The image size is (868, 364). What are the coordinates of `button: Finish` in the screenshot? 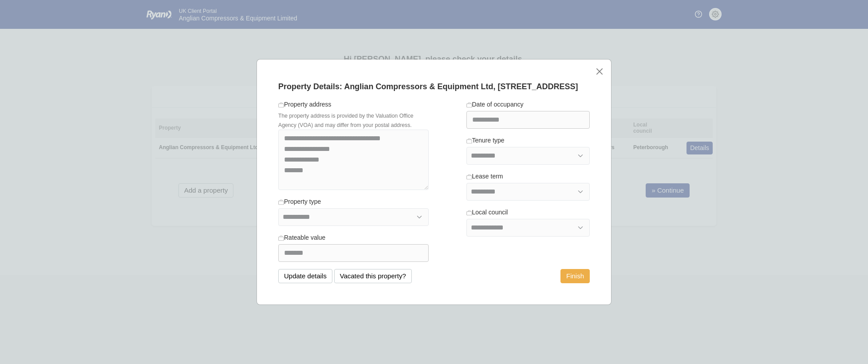 It's located at (575, 276).